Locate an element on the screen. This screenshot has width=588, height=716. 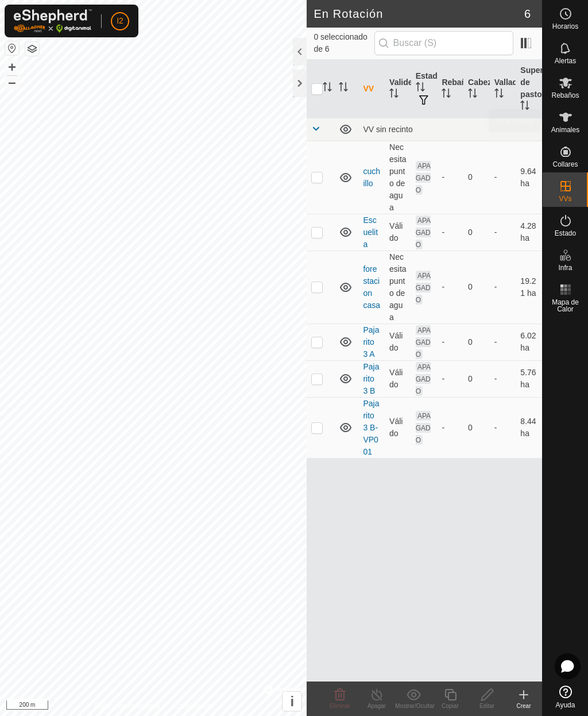
th: VV is located at coordinates (372, 89).